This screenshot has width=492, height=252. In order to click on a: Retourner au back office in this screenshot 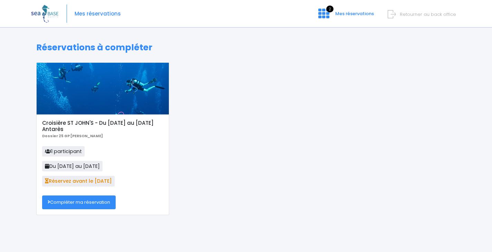, I will do `click(423, 14)`.